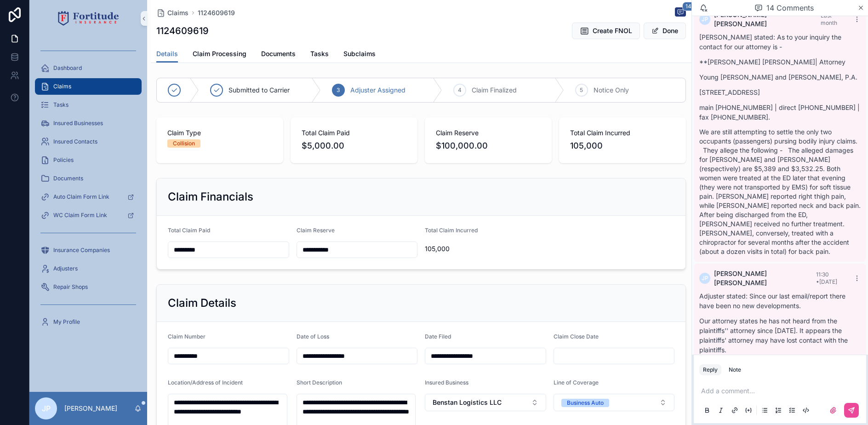 This screenshot has height=425, width=868. What do you see at coordinates (606, 31) in the screenshot?
I see `button: Create FNOL` at bounding box center [606, 31].